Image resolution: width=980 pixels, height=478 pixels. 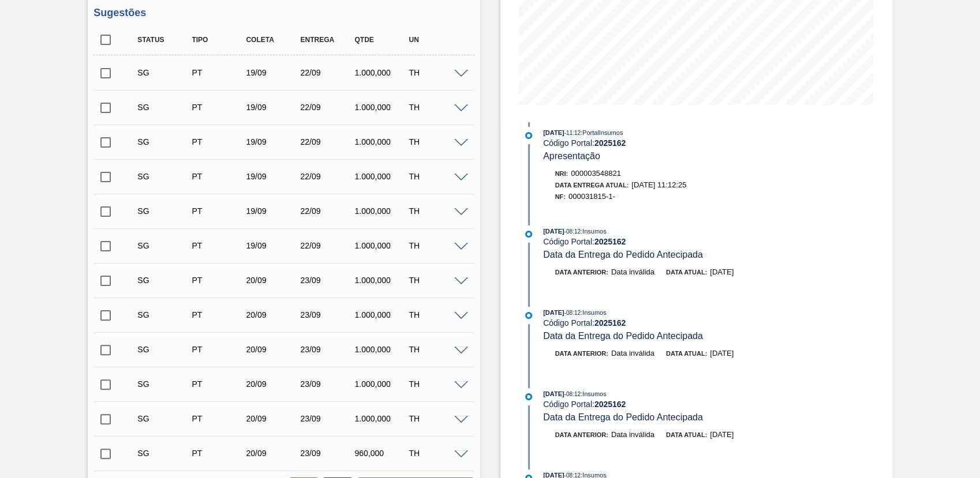 I want to click on div: Tipo, so click(x=218, y=40).